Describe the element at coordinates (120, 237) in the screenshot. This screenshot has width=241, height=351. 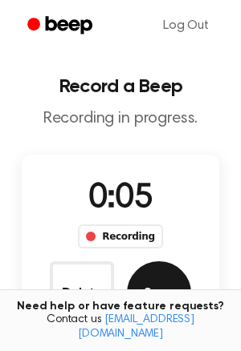
I see `div: Recording` at that location.